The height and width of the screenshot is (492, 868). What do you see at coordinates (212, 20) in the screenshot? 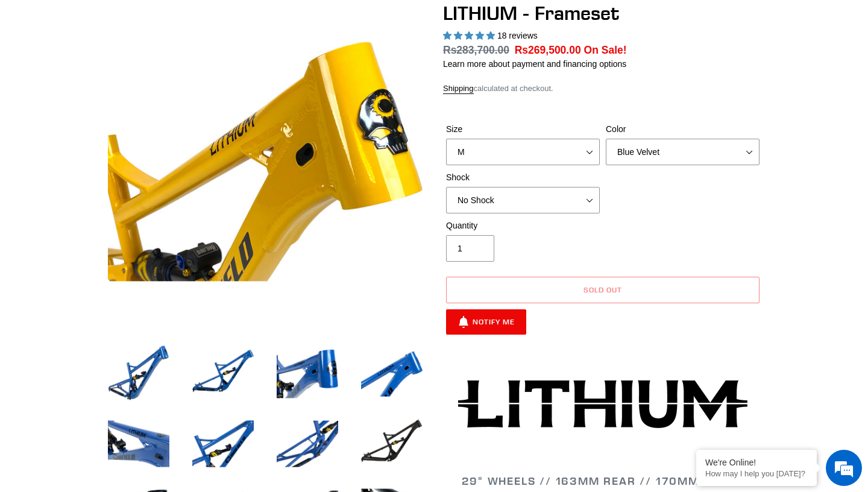
I see `div: Minimize live chat window` at bounding box center [212, 20].